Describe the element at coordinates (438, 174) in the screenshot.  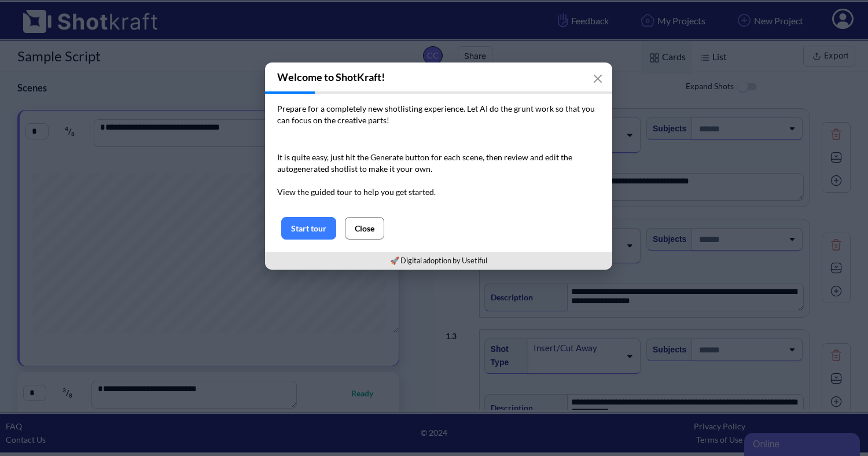
I see `p: It is quite easy, just hit the Generate button for each scene, then review and edit the autogener...` at that location.